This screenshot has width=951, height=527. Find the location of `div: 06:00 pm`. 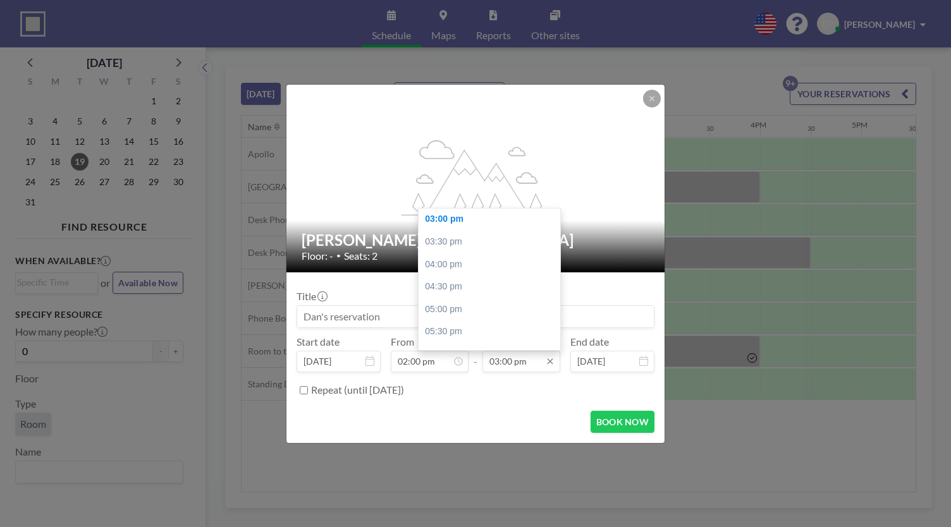

div: 06:00 pm is located at coordinates (493, 355).